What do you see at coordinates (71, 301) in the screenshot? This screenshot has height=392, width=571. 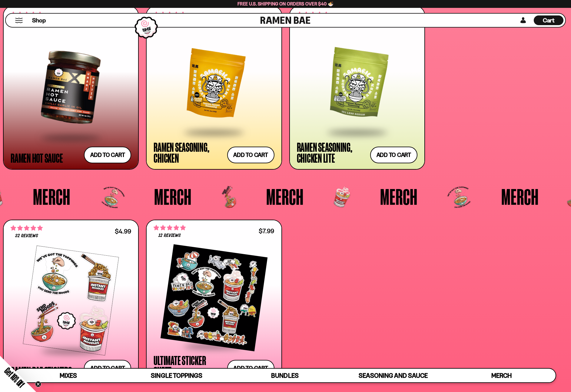 I see `a: 4.75 stars 32 reviews $4.99 Ramen Bae Stickers Add to cart` at bounding box center [71, 301].